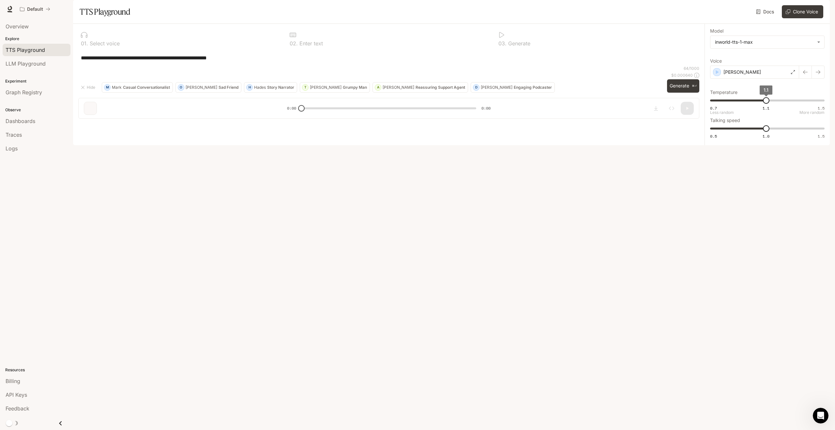 Image resolution: width=835 pixels, height=430 pixels. Describe the element at coordinates (105, 12) in the screenshot. I see `h1: TTS Playground` at that location.